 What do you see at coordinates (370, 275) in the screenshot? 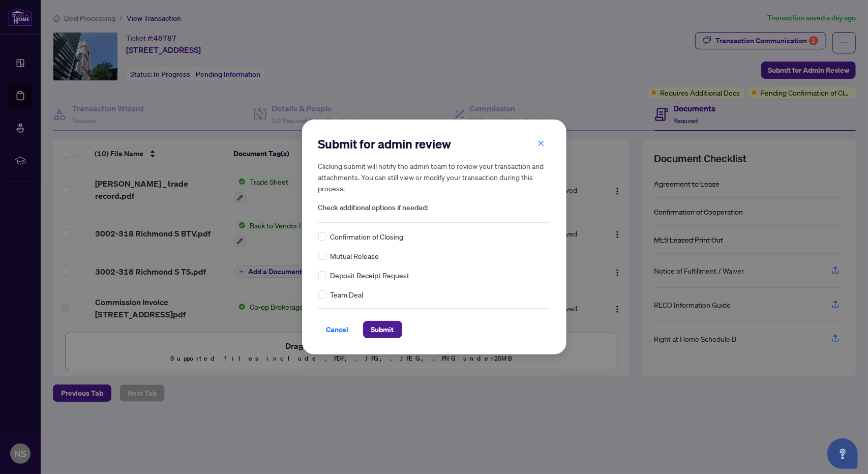
I see `span: Deposit Receipt Request` at bounding box center [370, 275].